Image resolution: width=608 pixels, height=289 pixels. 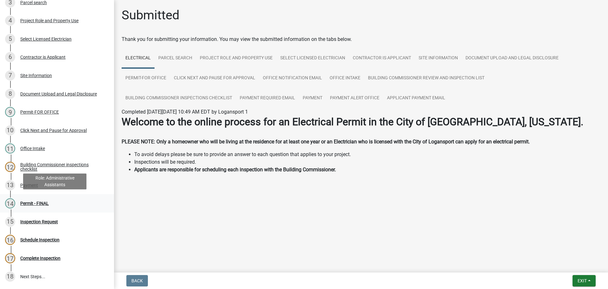 I want to click on div: Click Next and Pause for Approval, so click(x=54, y=130).